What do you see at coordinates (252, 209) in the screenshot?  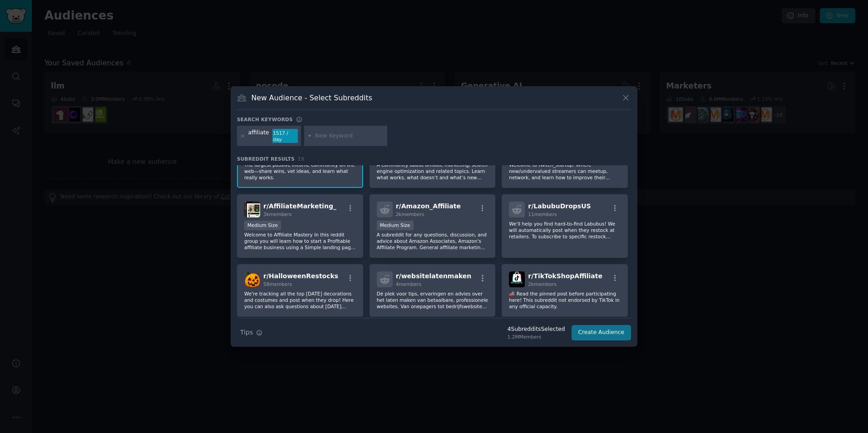 I see `img: AffiliateMarketing_` at bounding box center [252, 209].